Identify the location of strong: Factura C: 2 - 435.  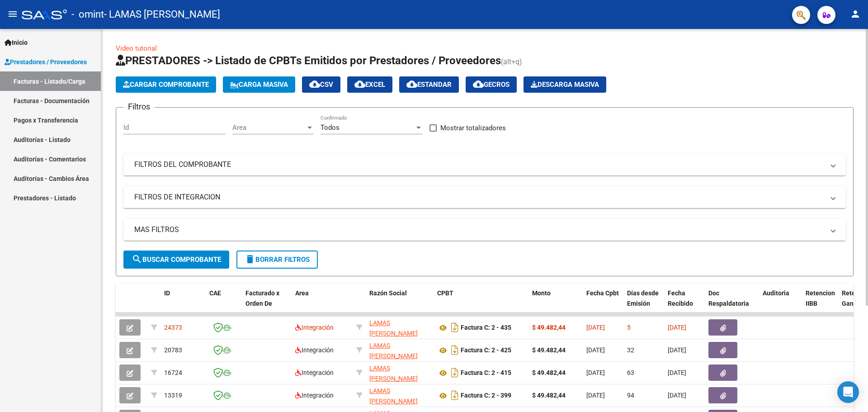
(486, 328).